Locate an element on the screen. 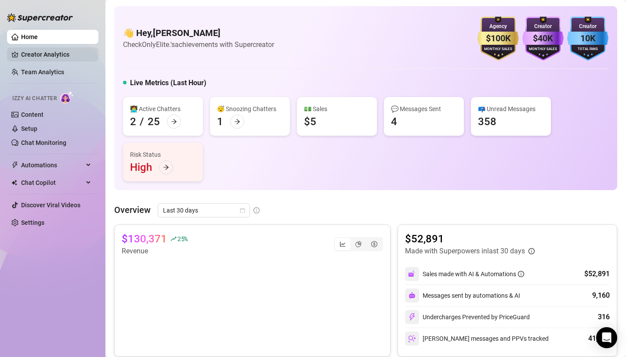 This screenshot has width=626, height=357. div: 2 is located at coordinates (133, 122).